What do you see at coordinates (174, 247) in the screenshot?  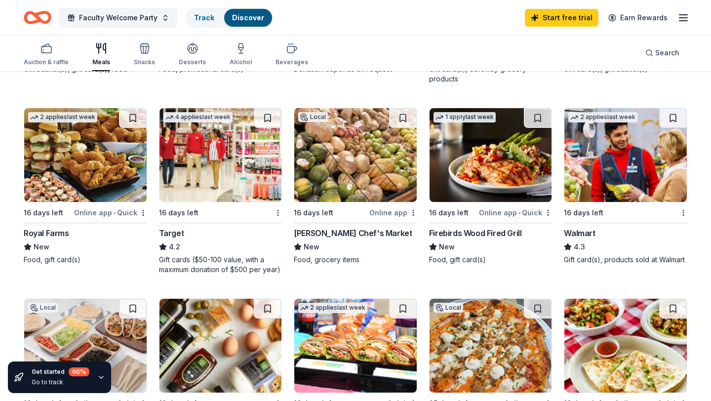 I see `span: 4.2` at bounding box center [174, 247].